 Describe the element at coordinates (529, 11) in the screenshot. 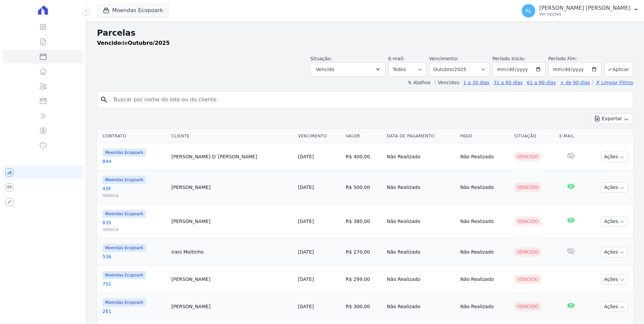

I see `span: RL` at that location.